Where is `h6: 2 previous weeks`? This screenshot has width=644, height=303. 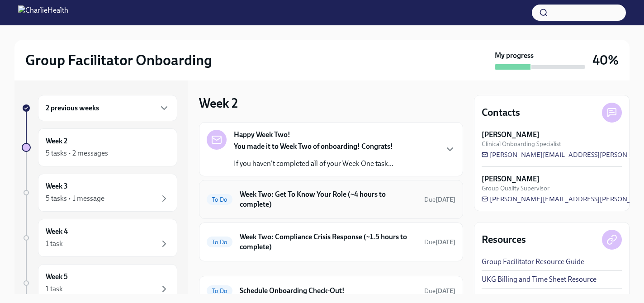
h6: 2 previous weeks is located at coordinates (73, 108).